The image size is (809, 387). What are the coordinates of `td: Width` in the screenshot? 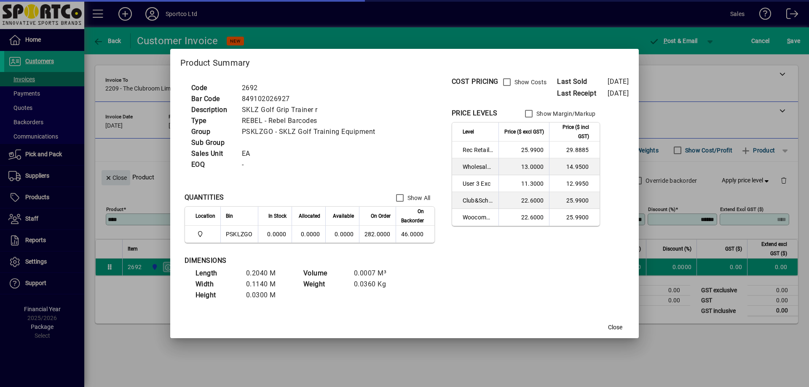 It's located at (217, 284).